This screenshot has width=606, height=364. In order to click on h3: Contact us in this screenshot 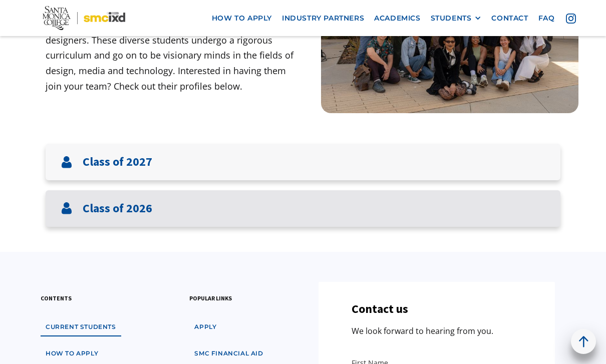, I will do `click(380, 309)`.